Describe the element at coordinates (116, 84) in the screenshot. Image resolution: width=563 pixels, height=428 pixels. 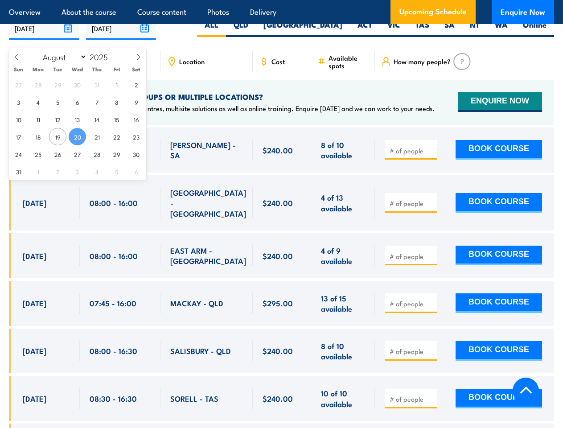
I see `span: August 1, 2025` at that location.